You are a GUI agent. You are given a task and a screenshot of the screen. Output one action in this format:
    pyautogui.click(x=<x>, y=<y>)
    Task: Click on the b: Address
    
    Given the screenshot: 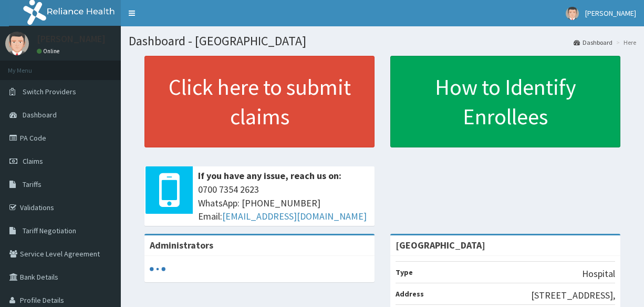 What is the action you would take?
    pyautogui.click(x=410, y=294)
    